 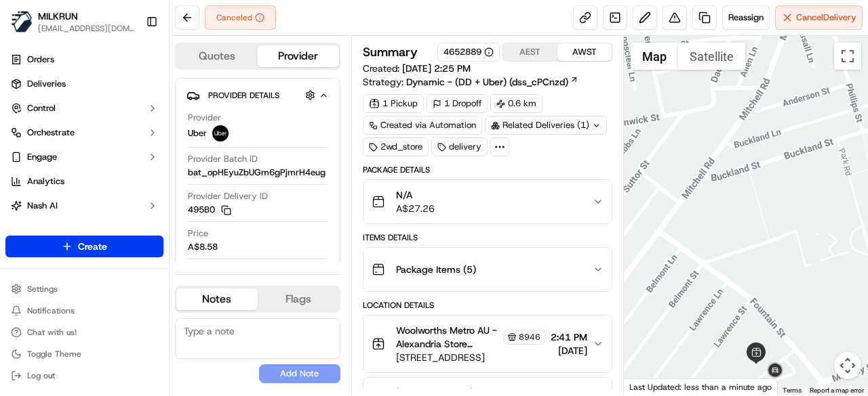 What do you see at coordinates (42, 157) in the screenshot?
I see `span: Engage` at bounding box center [42, 157].